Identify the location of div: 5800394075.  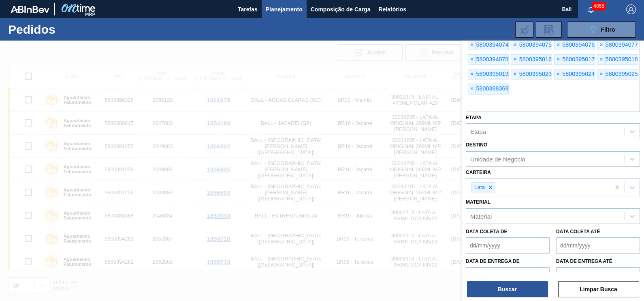
(531, 45).